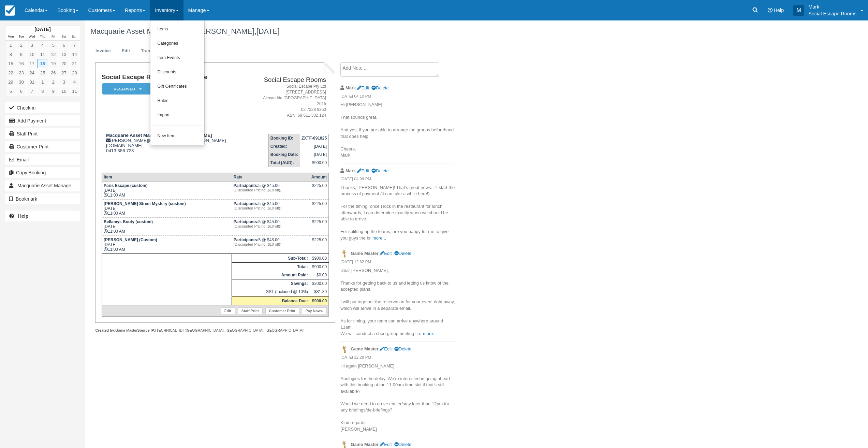  Describe the element at coordinates (21, 91) in the screenshot. I see `a: 6` at that location.